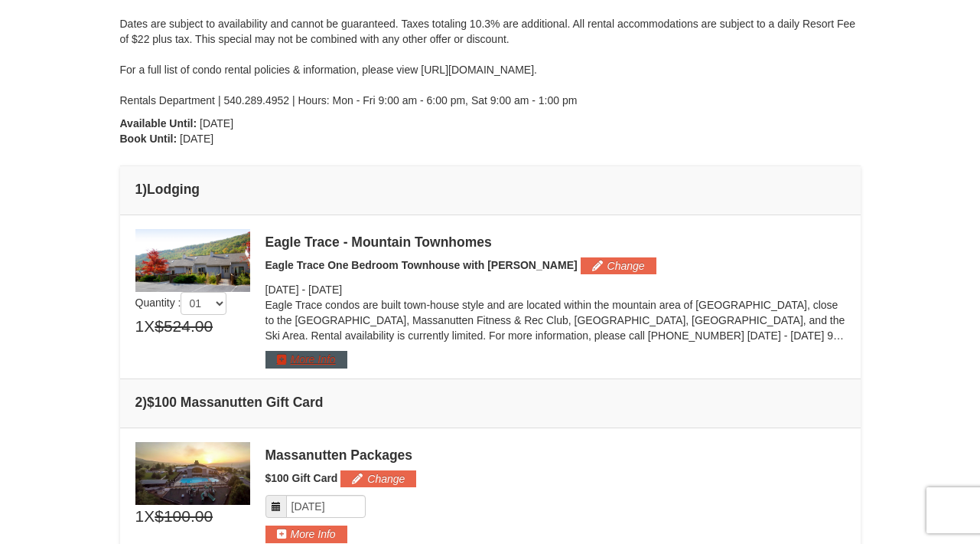  What do you see at coordinates (193, 260) in the screenshot?
I see `img: 19218983-1-9b289e55.jpg` at bounding box center [193, 260].